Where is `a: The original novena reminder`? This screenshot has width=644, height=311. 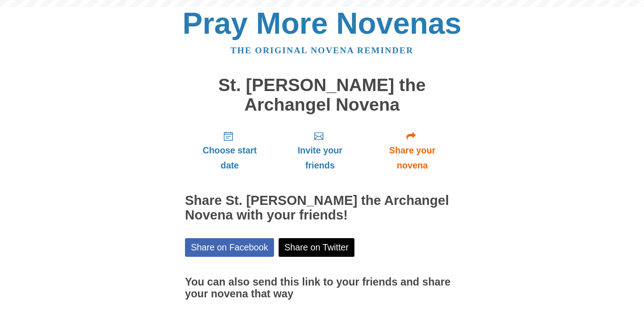
a: The original novena reminder is located at coordinates (322, 50).